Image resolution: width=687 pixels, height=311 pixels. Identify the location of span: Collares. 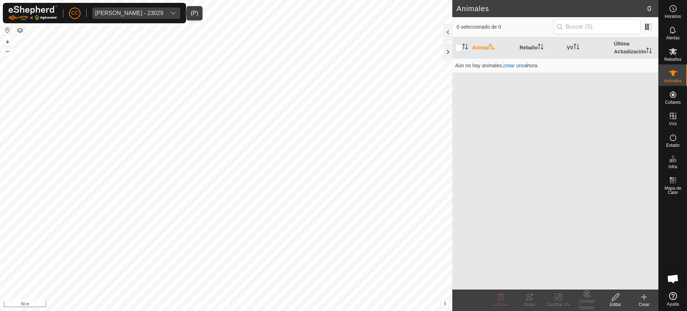
(672, 102).